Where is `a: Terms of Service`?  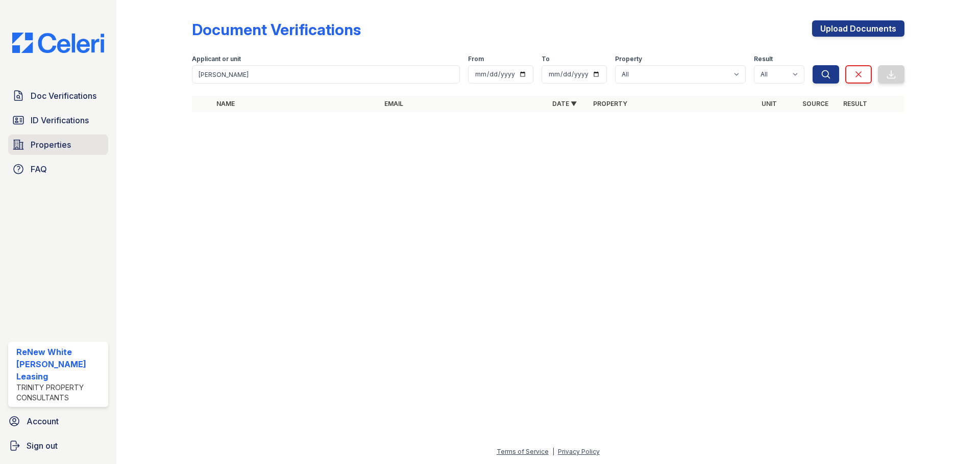 a: Terms of Service is located at coordinates (522, 452).